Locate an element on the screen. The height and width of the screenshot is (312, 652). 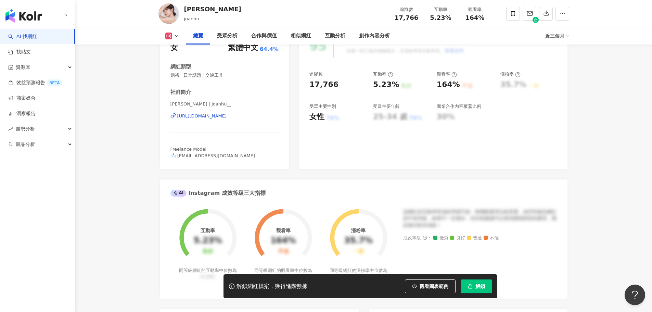
span: 優秀 is located at coordinates (441, 238).